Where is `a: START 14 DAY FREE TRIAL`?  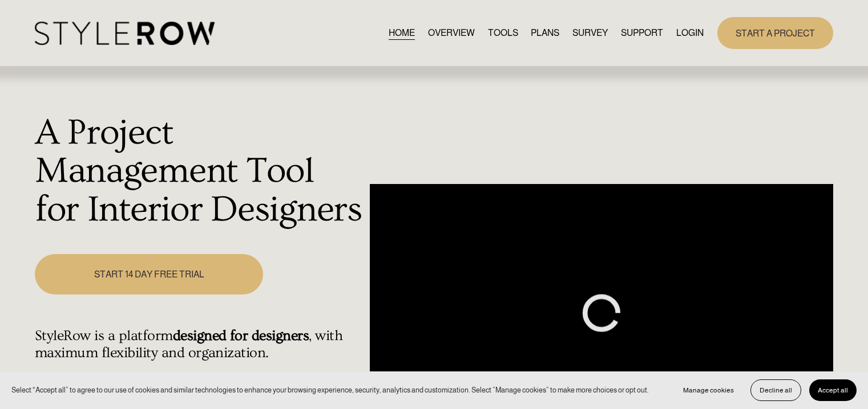 a: START 14 DAY FREE TRIAL is located at coordinates (149, 274).